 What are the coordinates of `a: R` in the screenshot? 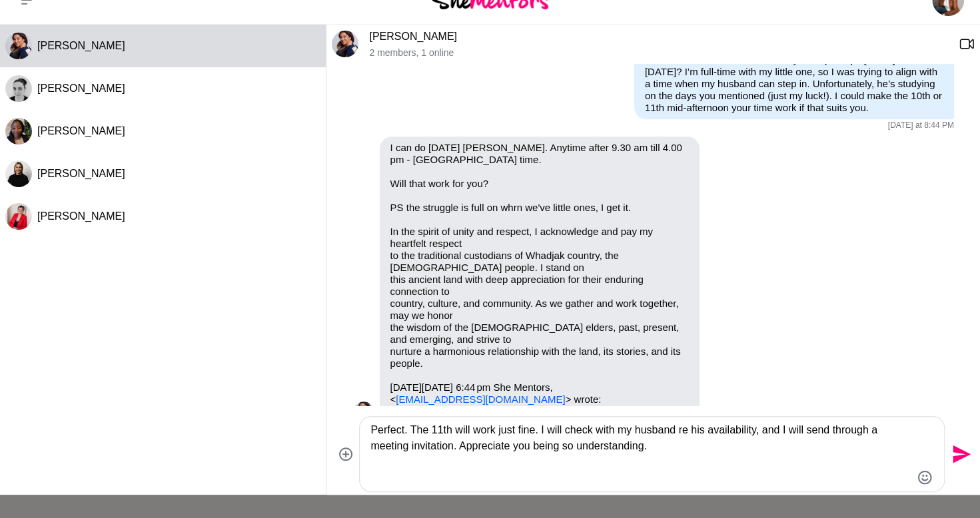 It's located at (345, 44).